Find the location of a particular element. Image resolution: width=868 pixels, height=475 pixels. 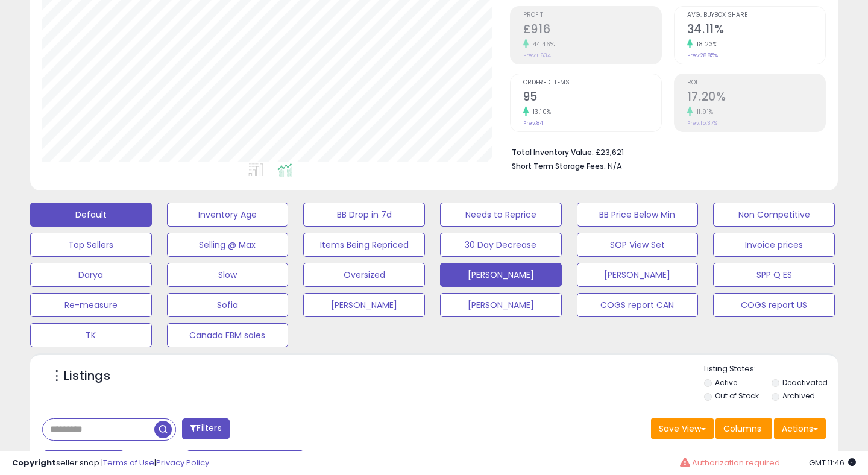

button: COGS report CAN is located at coordinates (638, 305).